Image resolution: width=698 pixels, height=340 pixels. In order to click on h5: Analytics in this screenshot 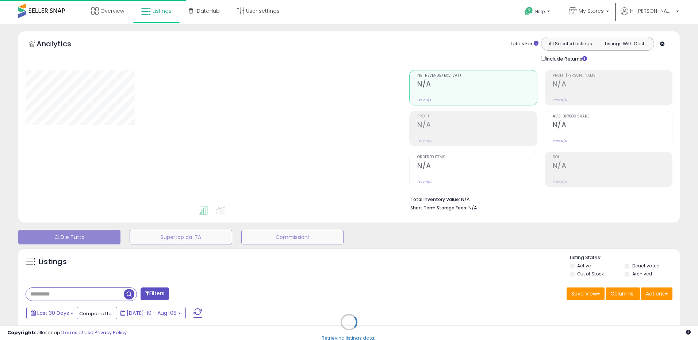, I will do `click(61, 45)`.